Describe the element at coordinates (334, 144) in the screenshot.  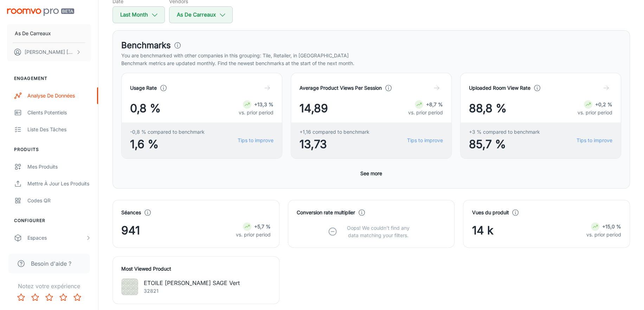
I see `span: 13,73` at that location.